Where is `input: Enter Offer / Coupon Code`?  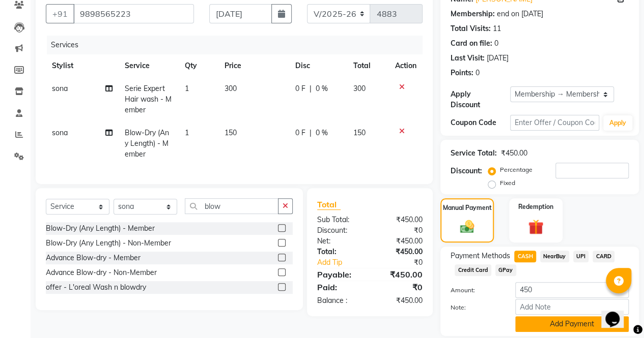 input: Enter Offer / Coupon Code is located at coordinates (554, 122).